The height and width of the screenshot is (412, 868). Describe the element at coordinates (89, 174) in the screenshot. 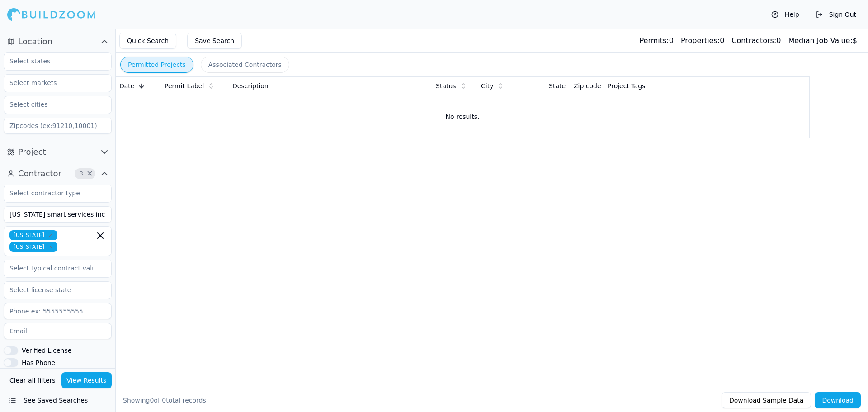

I see `span: Clear Contractor filters` at that location.